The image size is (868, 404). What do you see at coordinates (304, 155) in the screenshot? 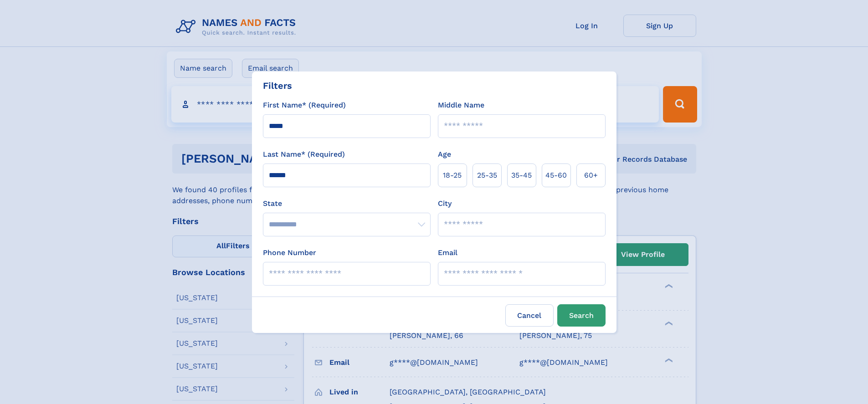
I see `label: Last Name* (Required)` at bounding box center [304, 155].